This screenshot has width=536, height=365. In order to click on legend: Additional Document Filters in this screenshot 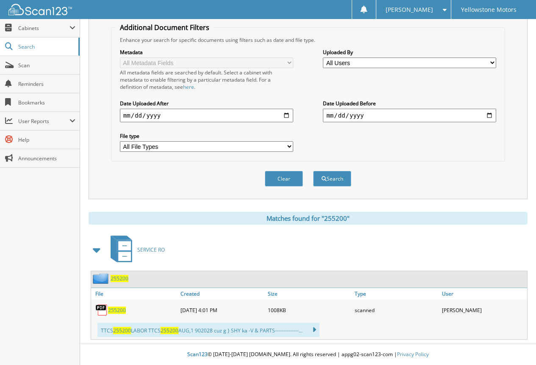, I will do `click(164, 28)`.